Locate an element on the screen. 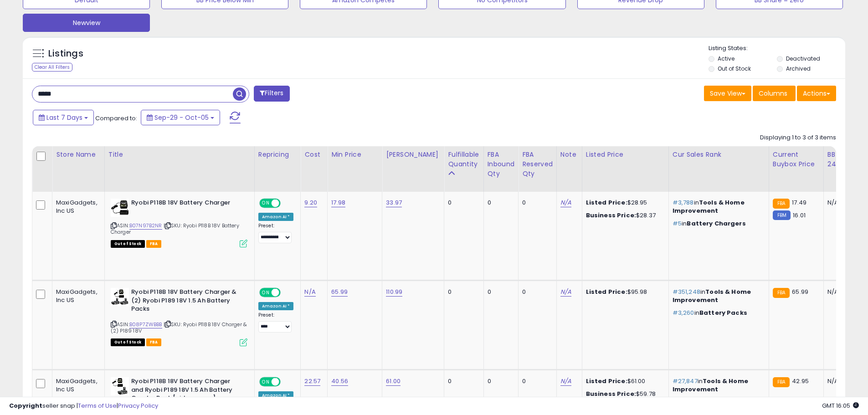 The height and width of the screenshot is (415, 868). div: Clear All Filters is located at coordinates (52, 67).